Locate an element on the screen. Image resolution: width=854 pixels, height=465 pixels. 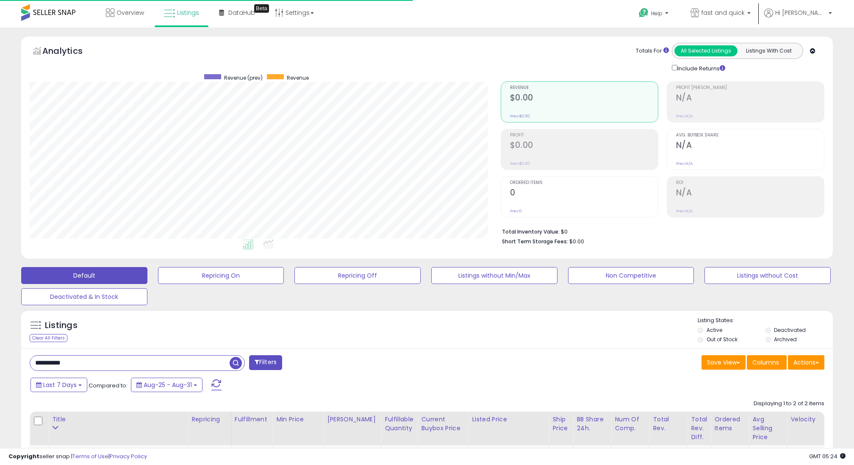
a: Terms of Use is located at coordinates (90, 456).